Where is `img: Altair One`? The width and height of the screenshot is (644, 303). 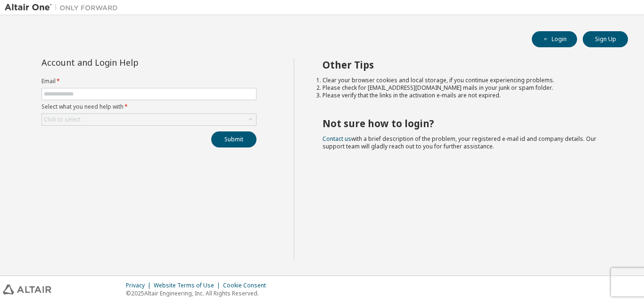 img: Altair One is located at coordinates (64, 8).